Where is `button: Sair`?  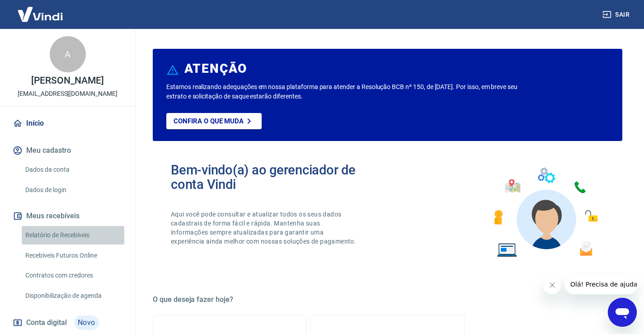
button: Sair is located at coordinates (617, 15).